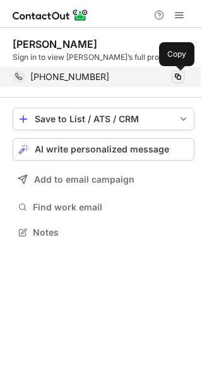  I want to click on button: Notes, so click(103, 233).